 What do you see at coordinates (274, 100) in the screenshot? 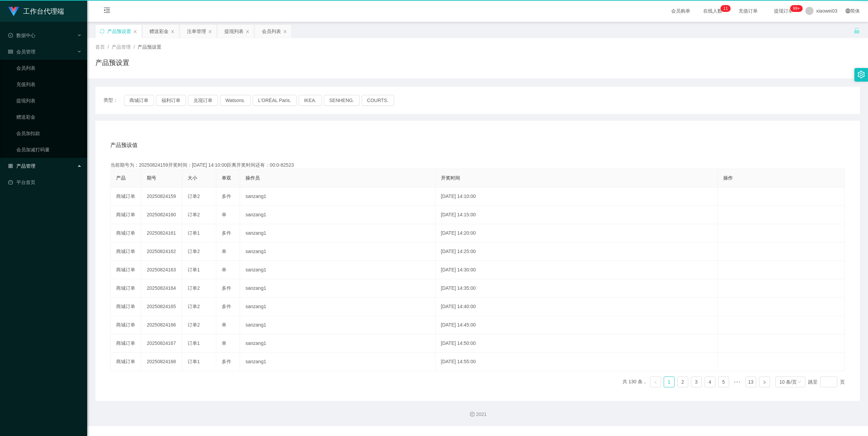
I see `button: L'ORÉAL Paris.` at bounding box center [274, 100].